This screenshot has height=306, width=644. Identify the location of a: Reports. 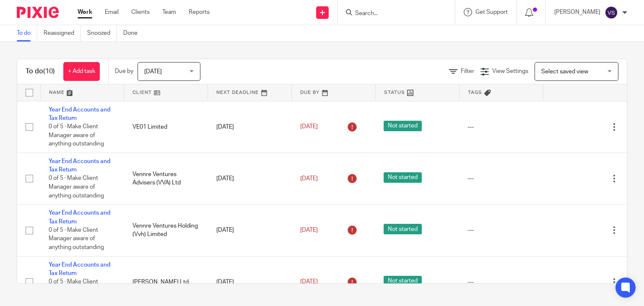
(199, 12).